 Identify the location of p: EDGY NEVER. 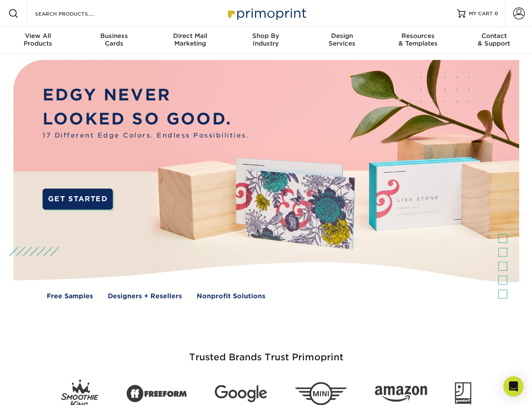
(146, 95).